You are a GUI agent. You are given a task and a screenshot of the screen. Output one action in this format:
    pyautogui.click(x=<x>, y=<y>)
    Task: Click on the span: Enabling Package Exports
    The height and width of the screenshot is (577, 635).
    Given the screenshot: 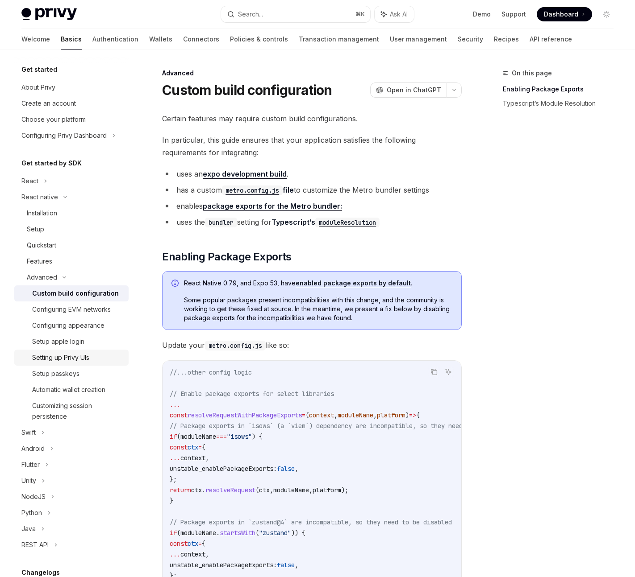 What is the action you would take?
    pyautogui.click(x=227, y=257)
    